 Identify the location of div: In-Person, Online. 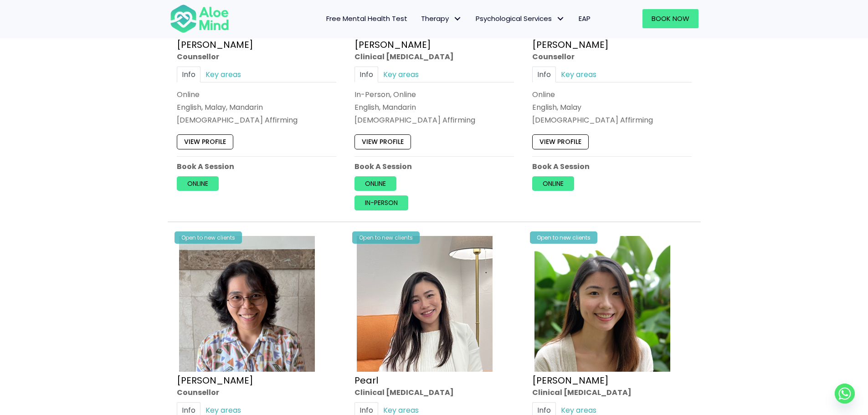
(434, 94).